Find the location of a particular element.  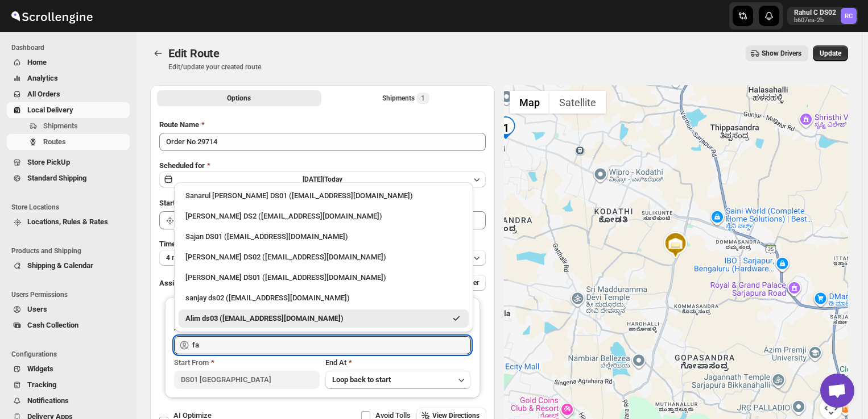

button: Tracking is located at coordinates (69, 385).